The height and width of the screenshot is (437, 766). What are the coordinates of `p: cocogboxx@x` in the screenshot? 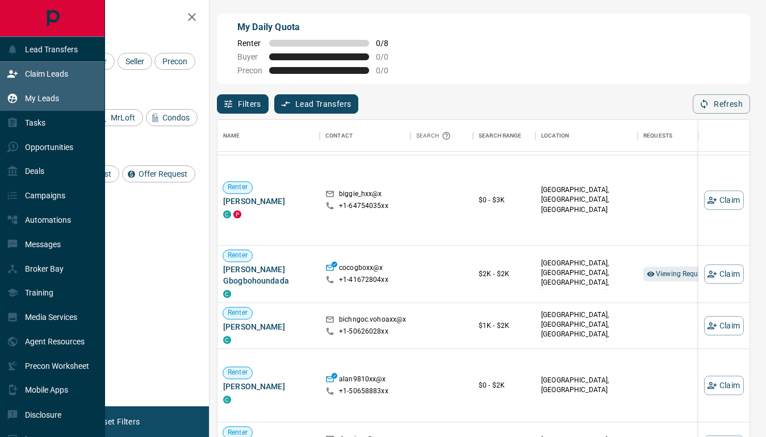 It's located at (360, 269).